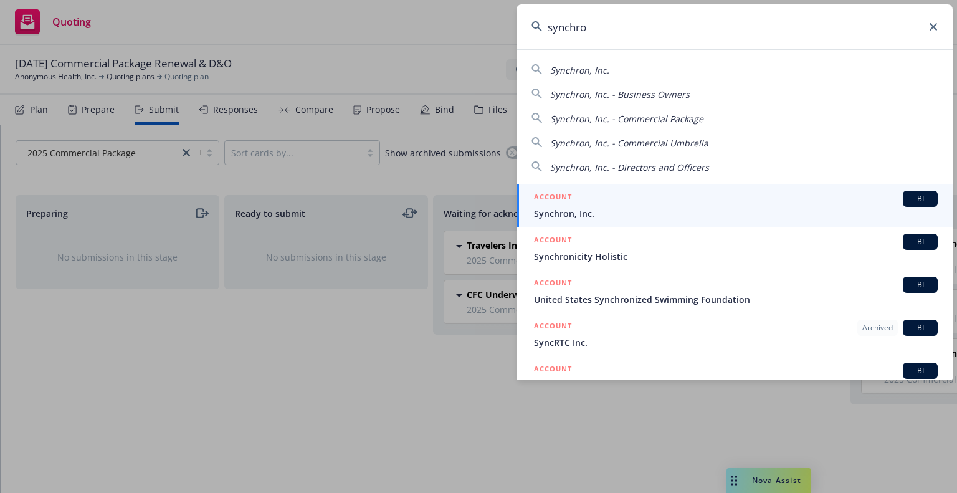 The height and width of the screenshot is (493, 957). Describe the element at coordinates (735, 334) in the screenshot. I see `a: ACCOUNTArchivedBISyncRTC Inc.` at that location.